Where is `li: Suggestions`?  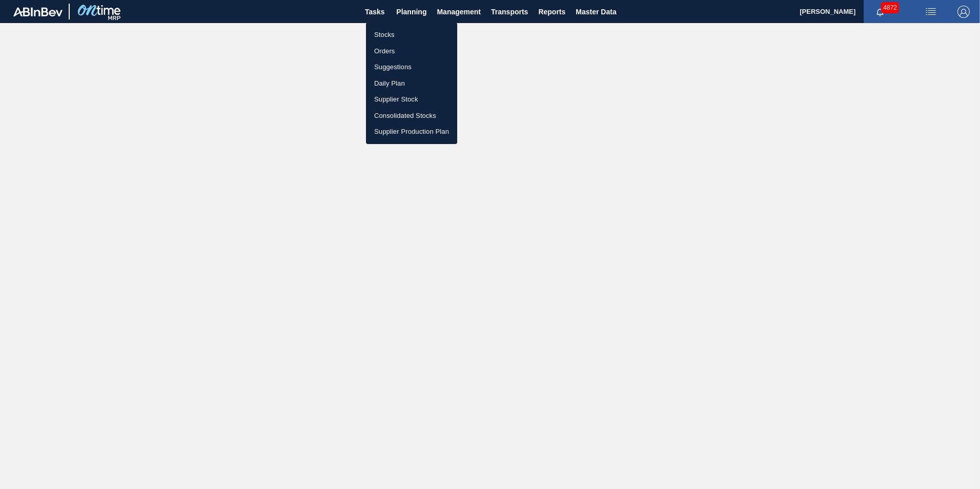
li: Suggestions is located at coordinates (411, 67).